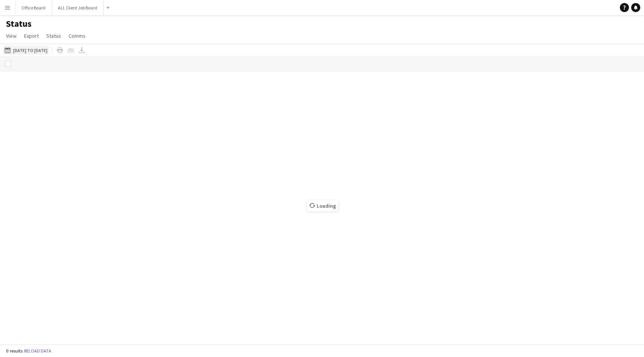  What do you see at coordinates (12, 36) in the screenshot?
I see `a: View` at bounding box center [12, 36].